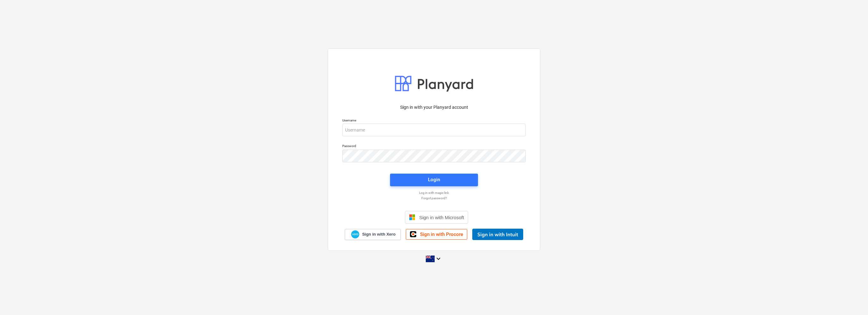  Describe the element at coordinates (434, 130) in the screenshot. I see `input: Username` at that location.